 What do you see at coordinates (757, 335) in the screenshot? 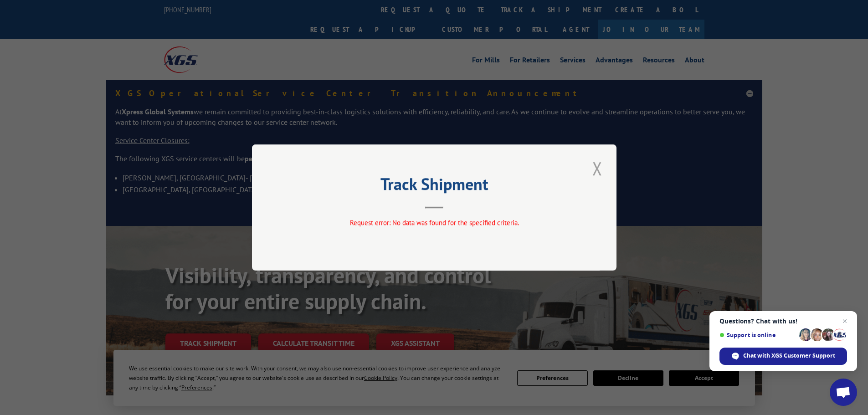
I see `span: Support is online` at bounding box center [757, 335].